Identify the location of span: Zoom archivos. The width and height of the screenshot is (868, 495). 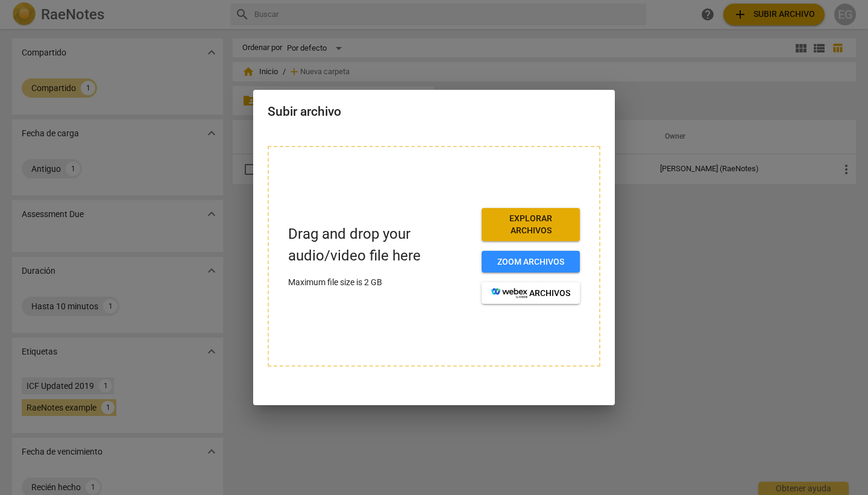
(530, 262).